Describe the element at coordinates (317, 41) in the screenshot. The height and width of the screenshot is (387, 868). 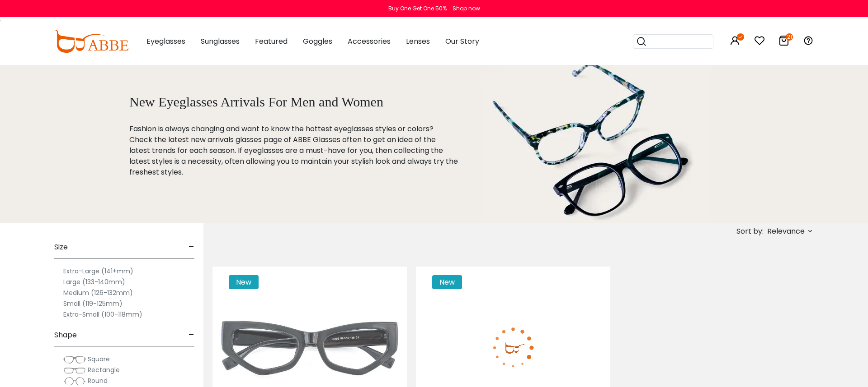
I see `span: Goggles` at that location.